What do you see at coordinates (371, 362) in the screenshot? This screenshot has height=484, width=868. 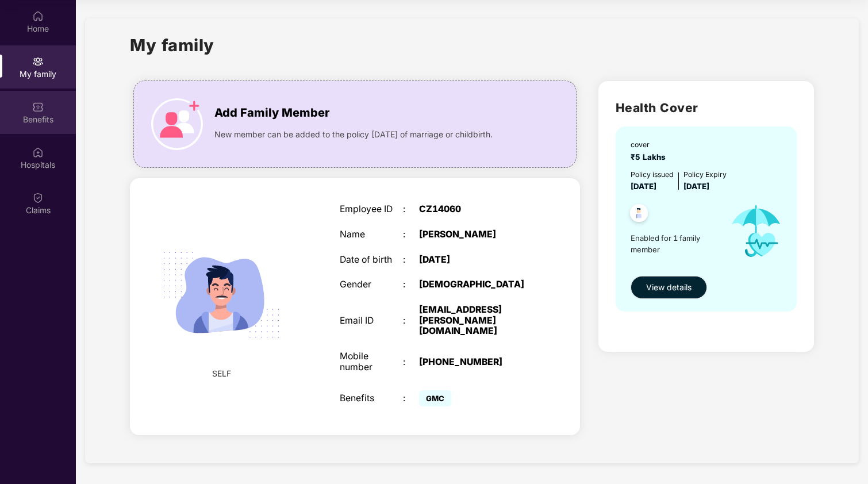 I see `div: Mobile number` at bounding box center [371, 362].